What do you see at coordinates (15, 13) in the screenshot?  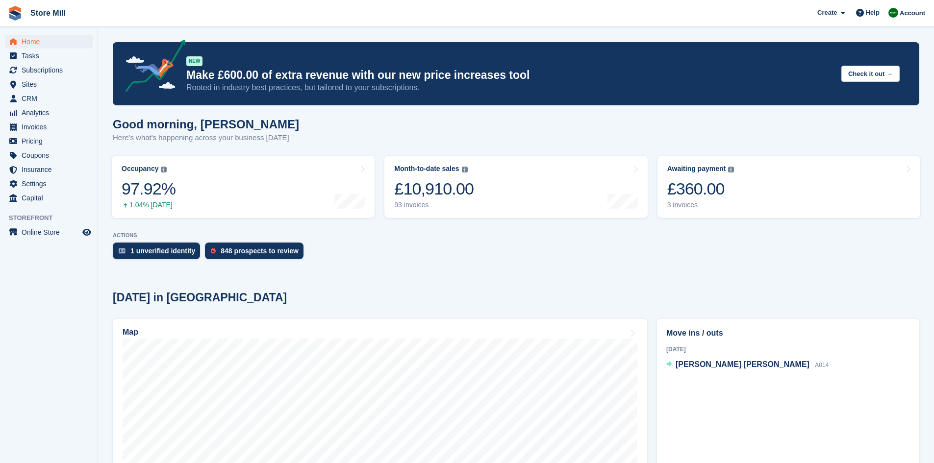 I see `img: stora-icon-8386f47178a22dfd0bd8f6a31ec36ba5ce8667c1dd55bd0f319d3a0aa187defe.svg` at bounding box center [15, 13].